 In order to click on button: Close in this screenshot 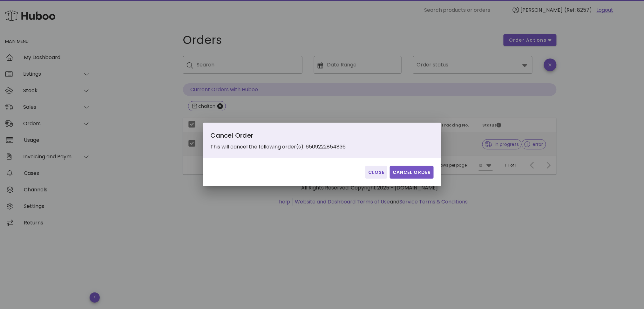, I will do `click(376, 172)`.